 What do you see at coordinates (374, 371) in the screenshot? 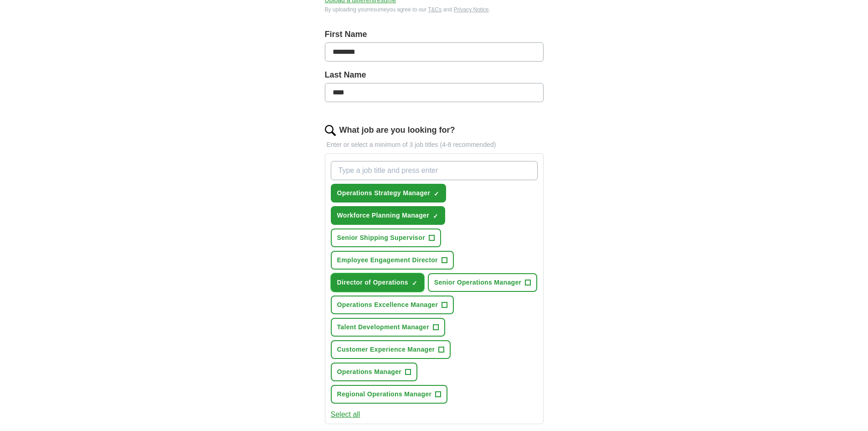
I see `button: Operations Manager` at bounding box center [374, 371].